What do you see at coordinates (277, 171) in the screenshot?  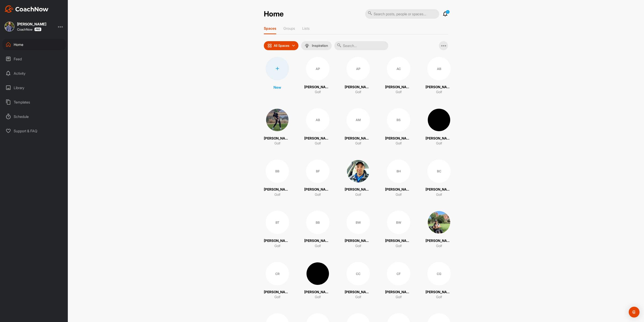 I see `div: BB` at bounding box center [277, 171].